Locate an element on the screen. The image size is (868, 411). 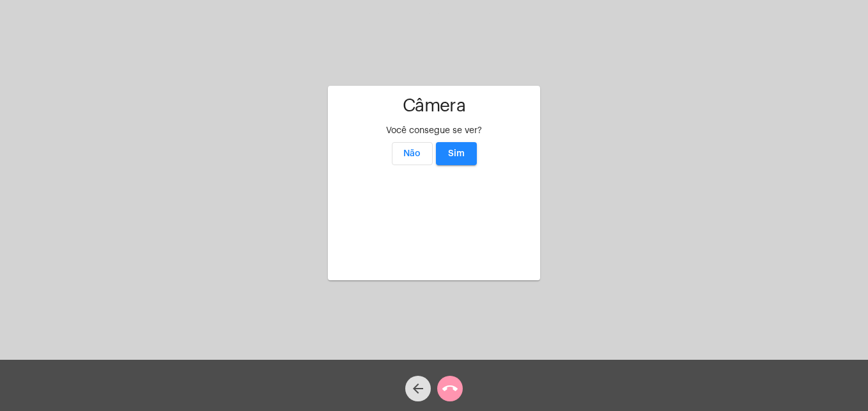
span: Sim is located at coordinates (456, 153).